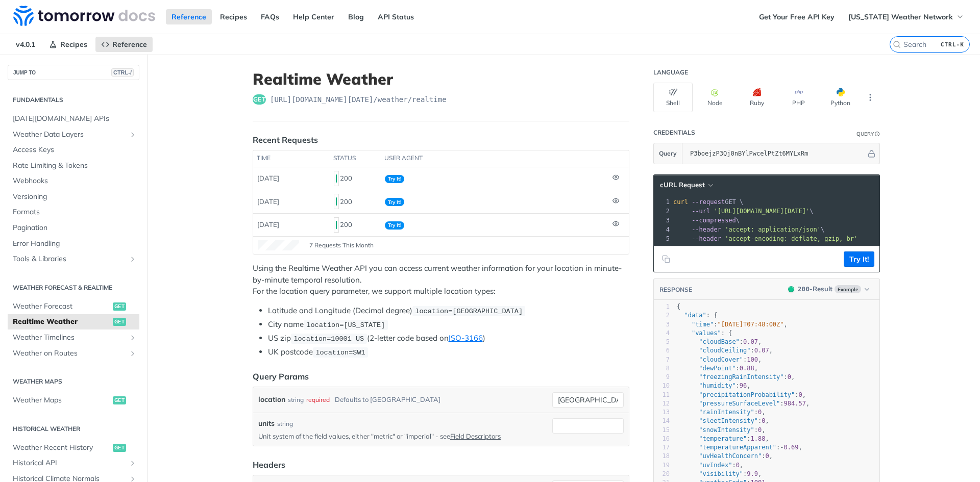 The width and height of the screenshot is (980, 482). What do you see at coordinates (355, 225) in the screenshot?
I see `div: 200` at bounding box center [355, 225].